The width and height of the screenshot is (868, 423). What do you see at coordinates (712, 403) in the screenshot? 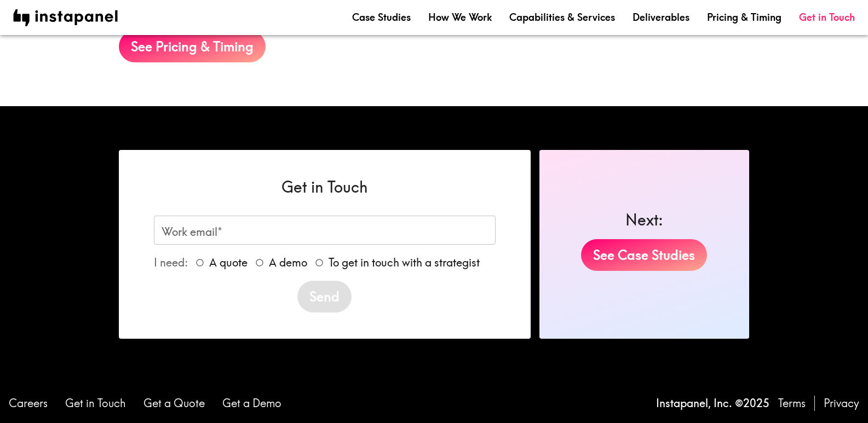
I see `p: Instapanel, Inc. © 2025` at bounding box center [712, 403].